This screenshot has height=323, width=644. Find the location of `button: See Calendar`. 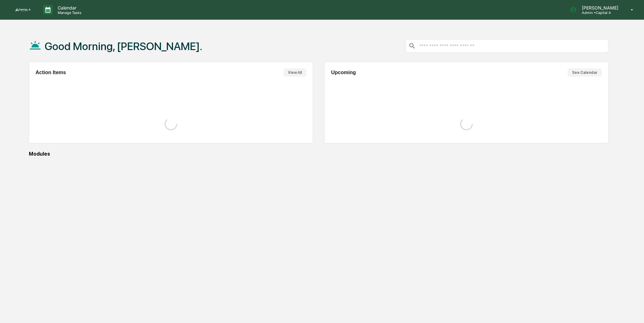

button: See Calendar is located at coordinates (585, 72).